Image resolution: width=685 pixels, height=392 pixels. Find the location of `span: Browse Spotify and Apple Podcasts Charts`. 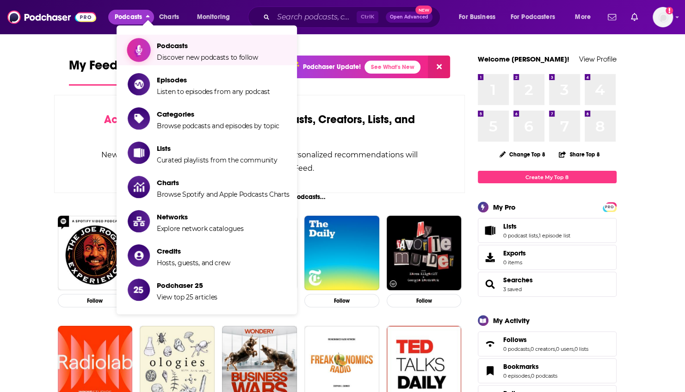

span: Browse Spotify and Apple Podcasts Charts is located at coordinates (223, 194).